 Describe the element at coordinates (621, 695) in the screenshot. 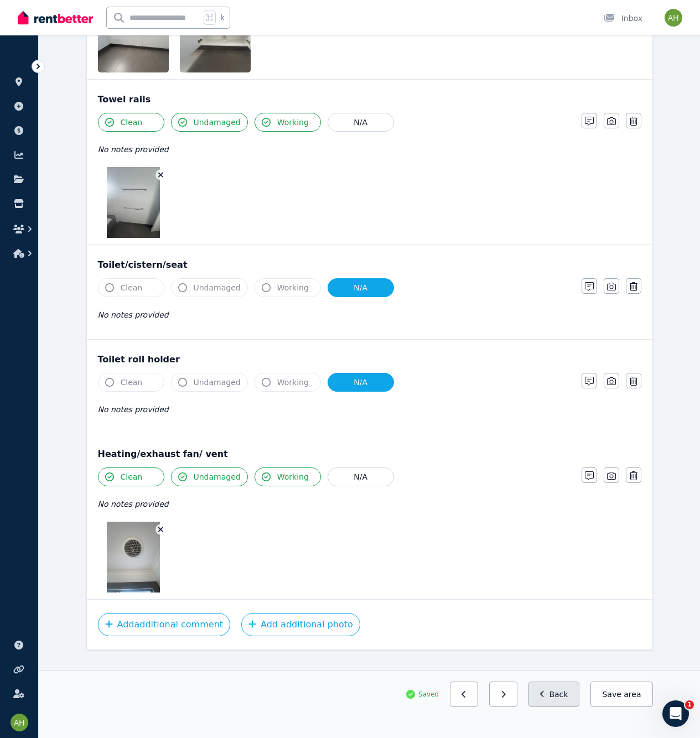

I see `button: Save area` at that location.